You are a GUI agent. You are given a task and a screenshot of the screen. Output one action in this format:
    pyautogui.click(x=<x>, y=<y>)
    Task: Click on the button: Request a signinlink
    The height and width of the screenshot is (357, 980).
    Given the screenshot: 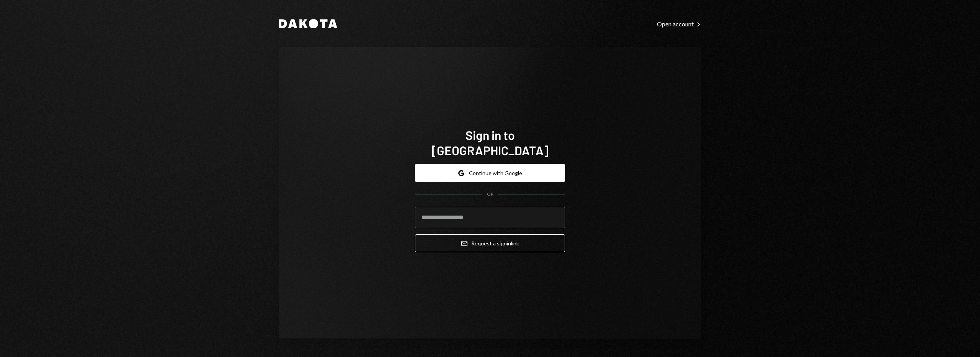 What is the action you would take?
    pyautogui.click(x=490, y=243)
    